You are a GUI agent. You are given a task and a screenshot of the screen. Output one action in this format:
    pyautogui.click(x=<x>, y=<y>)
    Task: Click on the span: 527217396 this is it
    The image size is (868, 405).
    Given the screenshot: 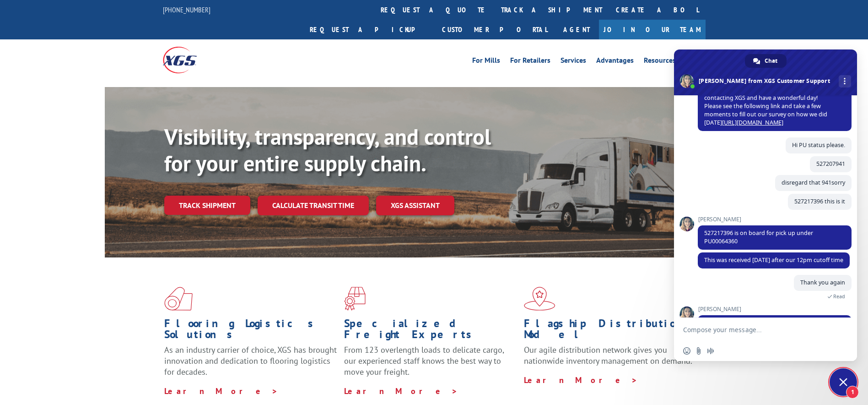 What is the action you would take?
    pyautogui.click(x=820, y=201)
    